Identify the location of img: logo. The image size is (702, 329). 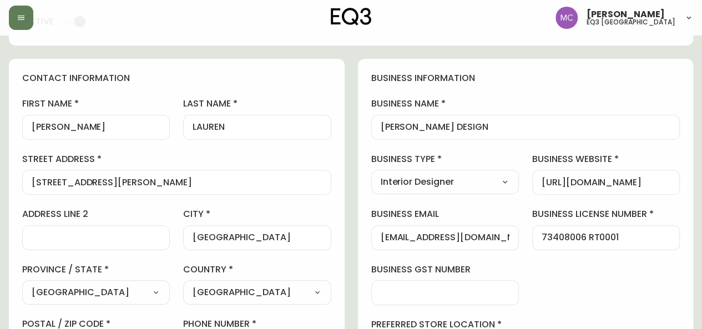
(351, 17).